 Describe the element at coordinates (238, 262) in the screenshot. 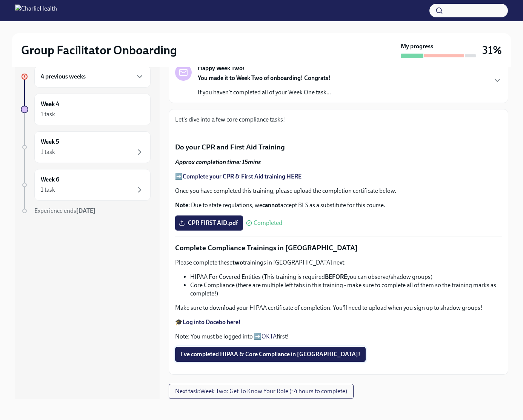

I see `strong: two` at that location.